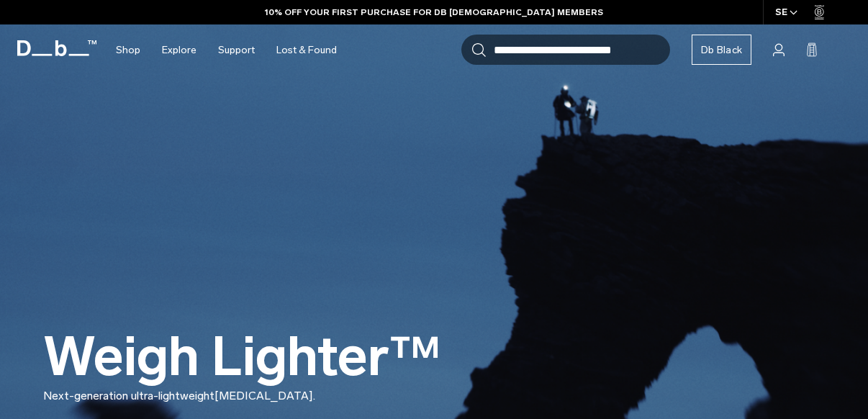 The width and height of the screenshot is (868, 419). What do you see at coordinates (306, 50) in the screenshot?
I see `a: Lost & Found` at bounding box center [306, 50].